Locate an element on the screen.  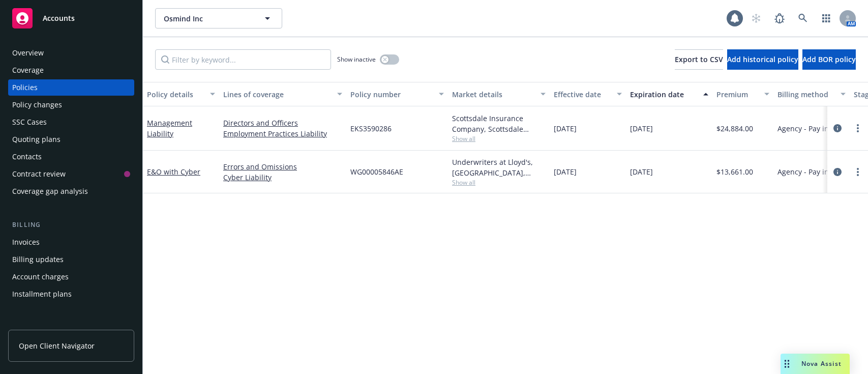
span: $24,884.00 is located at coordinates (735, 128).